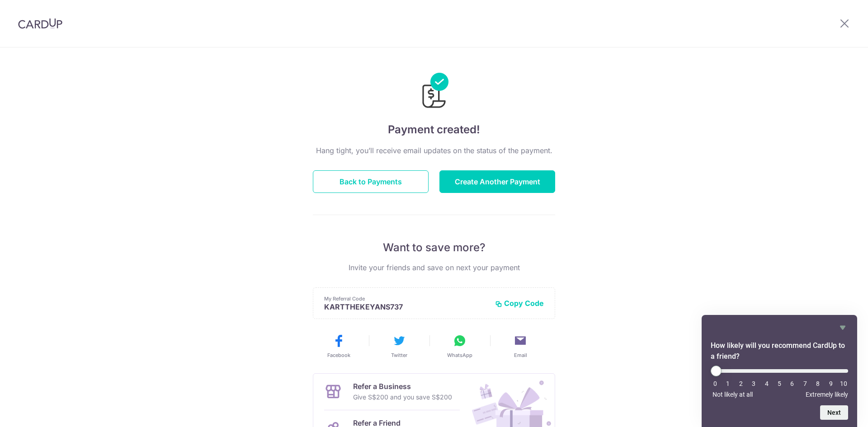 The width and height of the screenshot is (868, 427). What do you see at coordinates (767, 384) in the screenshot?
I see `li: 4` at bounding box center [767, 384].